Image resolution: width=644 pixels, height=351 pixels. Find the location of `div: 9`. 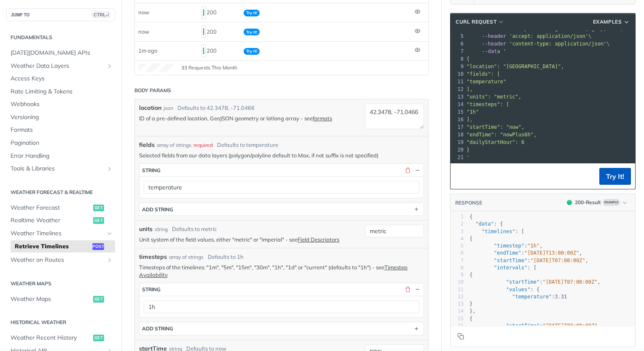

div: 9 is located at coordinates (457, 275).